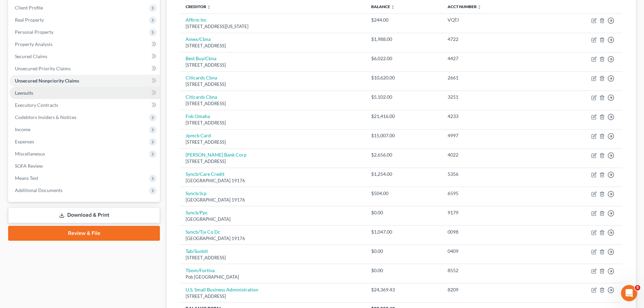 This screenshot has width=644, height=308. I want to click on a: Jpmcb Card, so click(198, 136).